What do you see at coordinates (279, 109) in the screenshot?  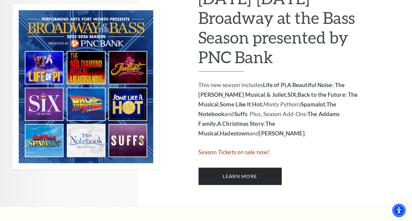 I see `p: This new season includes , , , , , , , and . Plus, Season Add-Ons: , : , and .` at bounding box center [279, 109].